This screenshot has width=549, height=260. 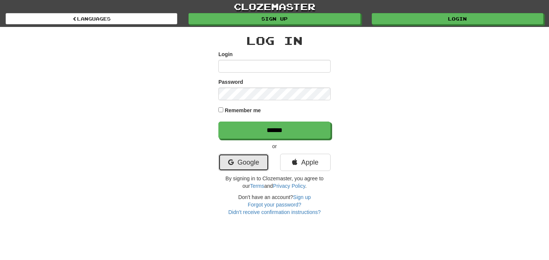 What do you see at coordinates (91, 19) in the screenshot?
I see `a: Languages` at bounding box center [91, 19].